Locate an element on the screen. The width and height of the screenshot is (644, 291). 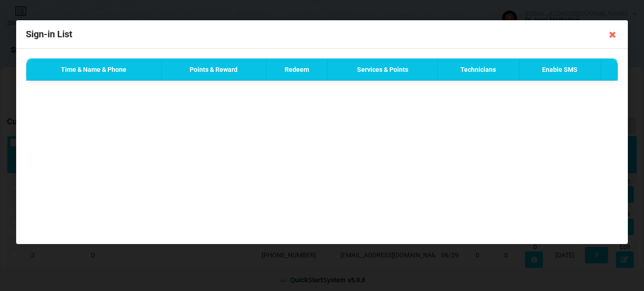
th: Points & Reward is located at coordinates (214, 70).